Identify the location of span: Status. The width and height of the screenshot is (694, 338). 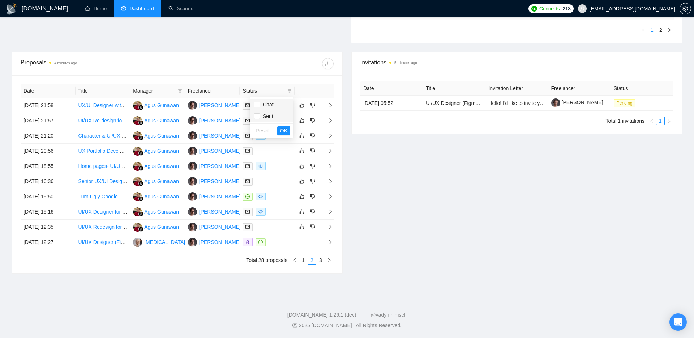
(263, 91).